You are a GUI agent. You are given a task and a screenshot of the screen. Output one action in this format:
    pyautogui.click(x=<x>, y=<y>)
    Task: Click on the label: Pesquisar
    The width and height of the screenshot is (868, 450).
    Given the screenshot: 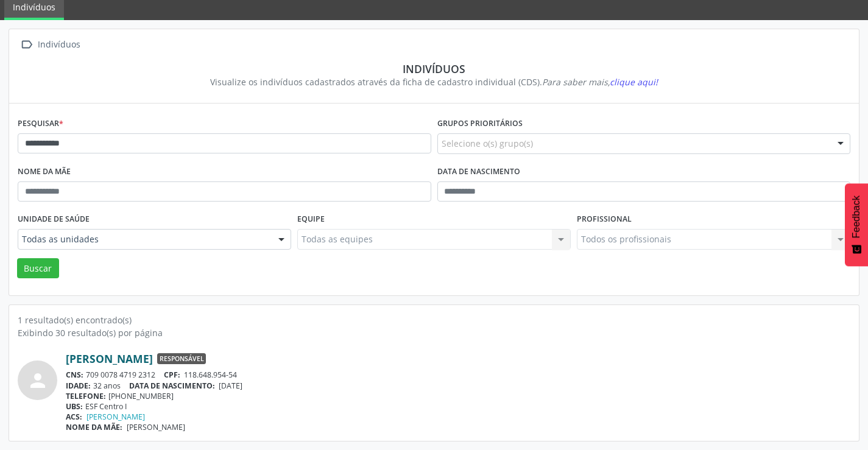 What is the action you would take?
    pyautogui.click(x=41, y=123)
    